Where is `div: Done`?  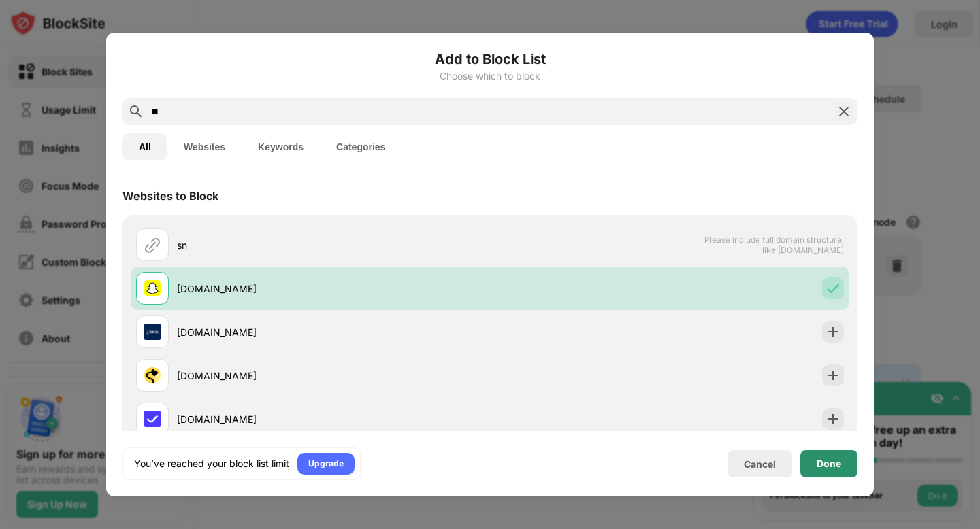 div: Done is located at coordinates (828, 464).